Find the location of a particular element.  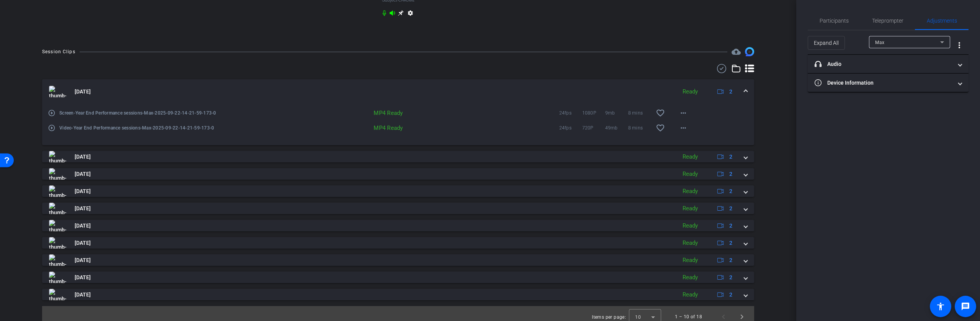

span: Max is located at coordinates (880, 42).